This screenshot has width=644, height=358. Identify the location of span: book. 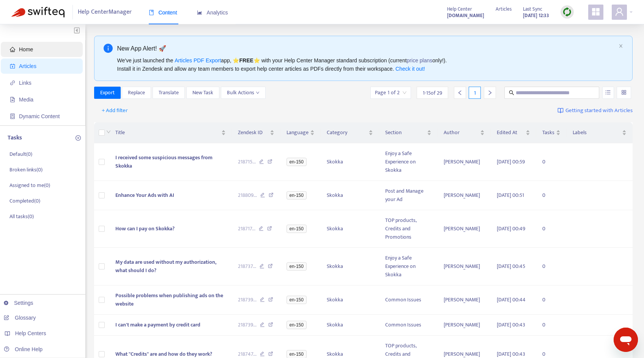
(151, 12).